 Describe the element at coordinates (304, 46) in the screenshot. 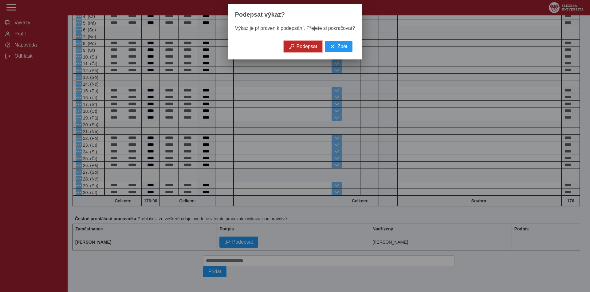

I see `button: Podepsat` at that location.